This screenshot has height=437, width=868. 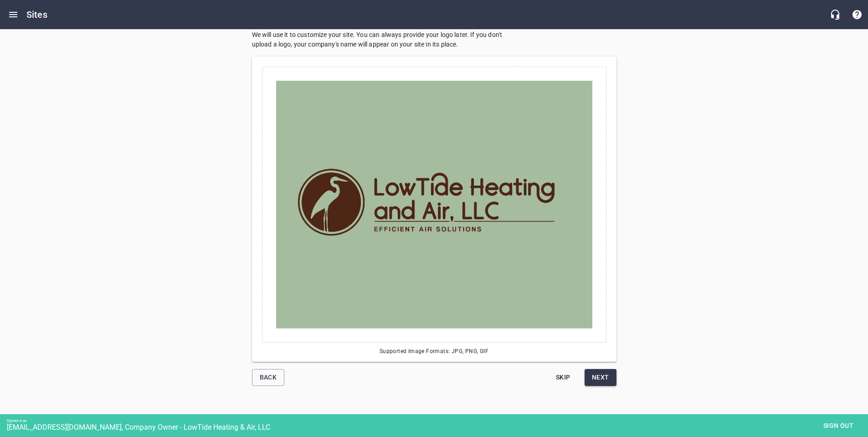 What do you see at coordinates (857, 15) in the screenshot?
I see `button: Support Portal` at bounding box center [857, 15].